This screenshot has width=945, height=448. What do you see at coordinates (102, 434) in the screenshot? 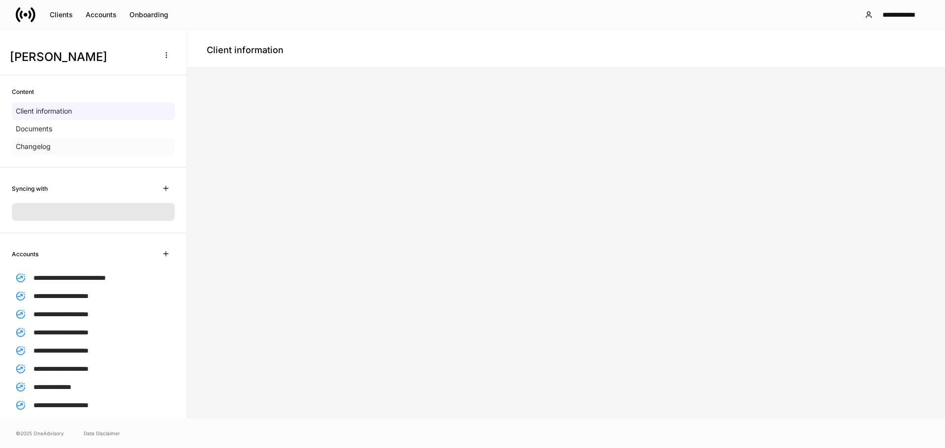
I see `a: Data Disclaimer` at bounding box center [102, 434].